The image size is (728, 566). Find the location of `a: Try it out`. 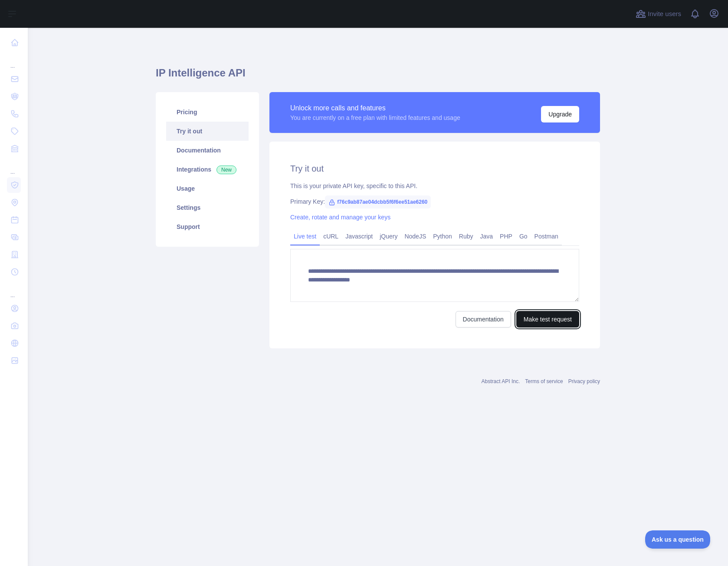

a: Try it out is located at coordinates (207, 131).